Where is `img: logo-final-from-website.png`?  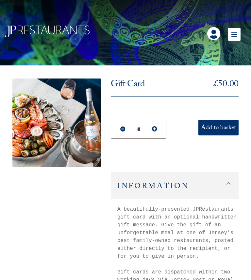 img: logo-final-from-website.png is located at coordinates (47, 31).